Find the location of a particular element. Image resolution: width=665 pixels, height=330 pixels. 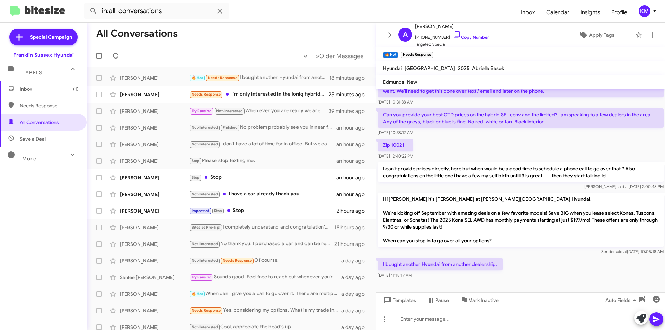

small: Needs Response is located at coordinates (417, 55).